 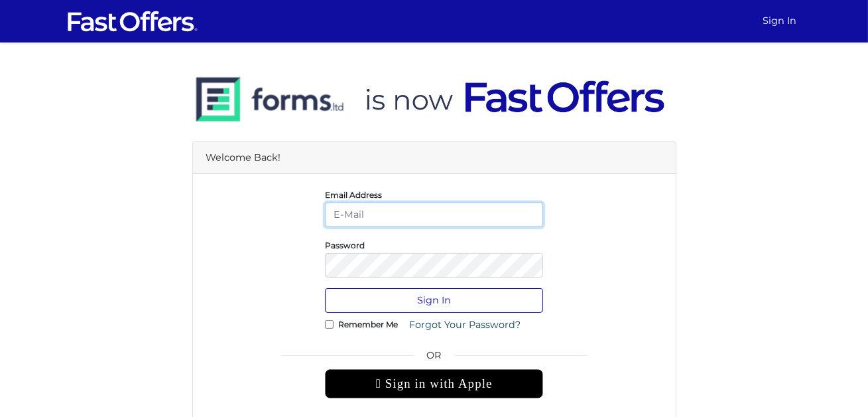 What do you see at coordinates (354, 195) in the screenshot?
I see `label: Email Address` at bounding box center [354, 195].